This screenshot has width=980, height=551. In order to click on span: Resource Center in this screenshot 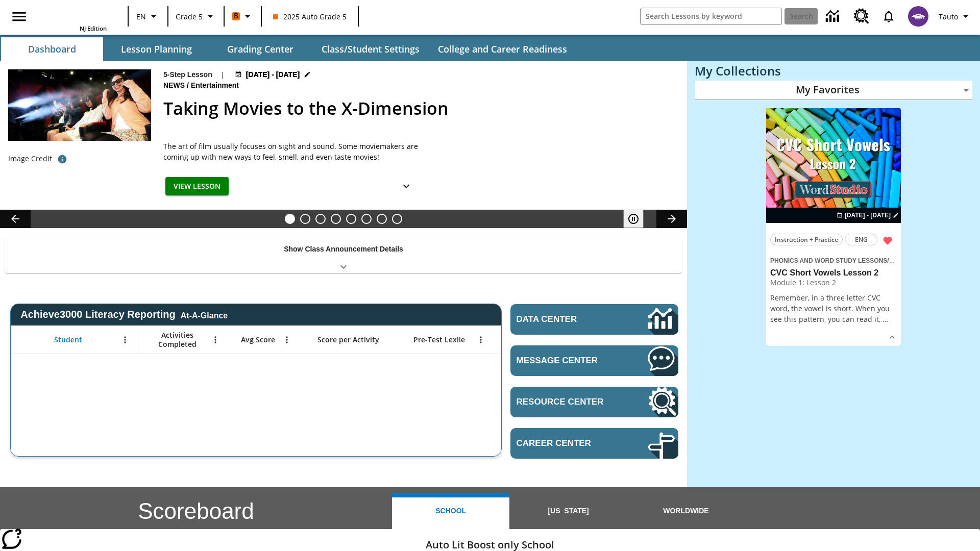, I will do `click(566, 402)`.